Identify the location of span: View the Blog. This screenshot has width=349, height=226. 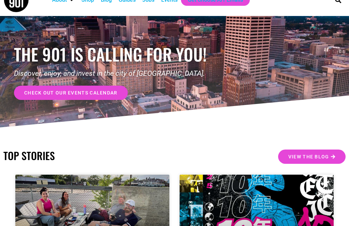
(308, 157).